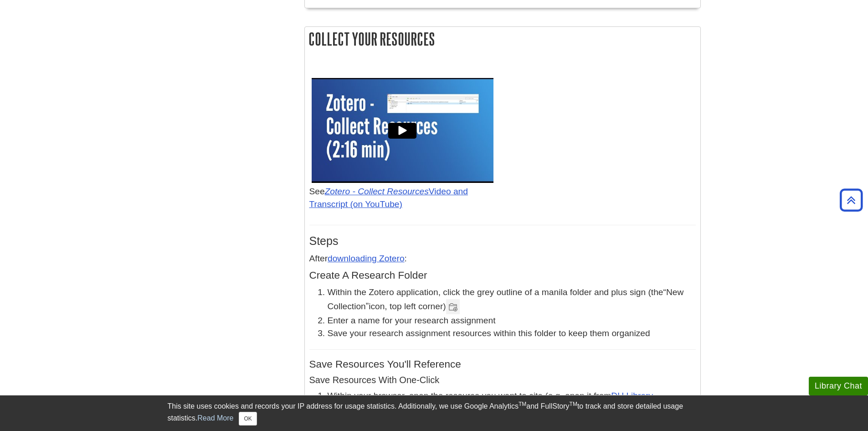 The width and height of the screenshot is (868, 431). What do you see at coordinates (512, 402) in the screenshot?
I see `li: Within your browser, open the resource you want to cite (e.g. open it from , , , etc.)` at bounding box center [512, 402].